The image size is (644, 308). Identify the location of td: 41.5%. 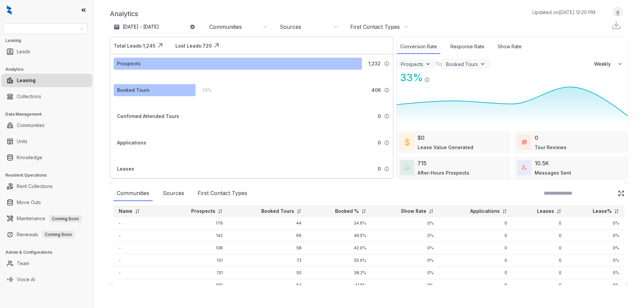
(339, 285).